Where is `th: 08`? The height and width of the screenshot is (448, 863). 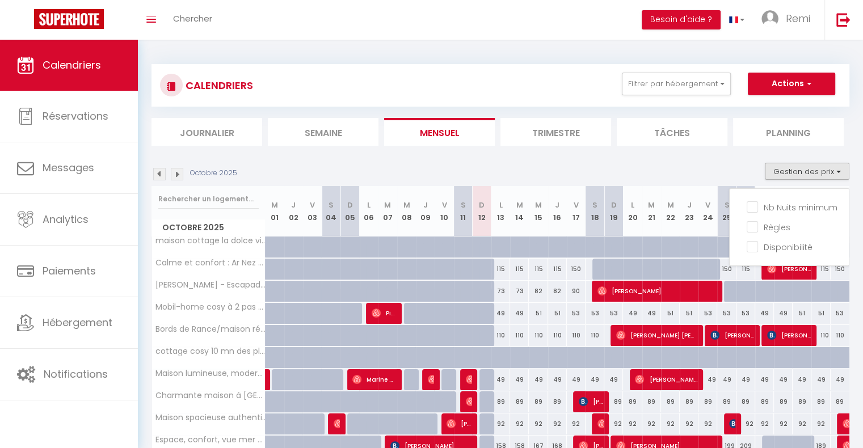
th: 08 is located at coordinates (406, 211).